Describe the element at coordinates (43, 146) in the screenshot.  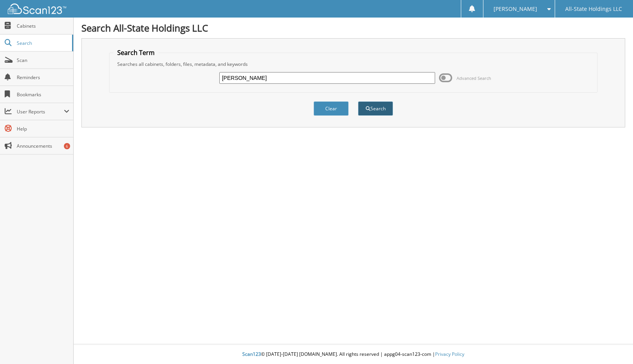
I see `span: Announcements` at that location.